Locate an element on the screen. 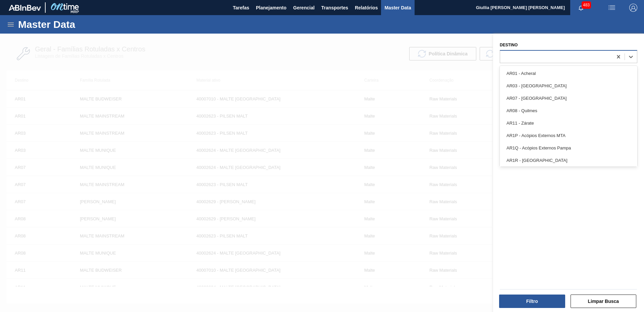 The width and height of the screenshot is (644, 312). div: AR01 - Acheral is located at coordinates (568, 73).